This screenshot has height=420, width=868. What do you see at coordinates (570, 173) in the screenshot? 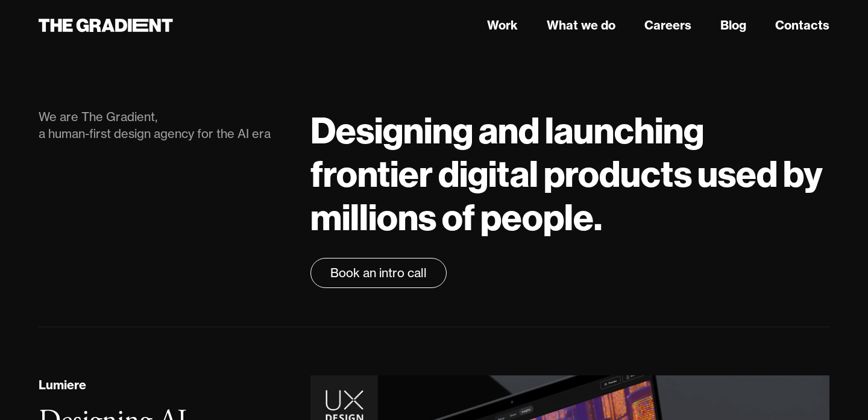
I see `h1: Designing and launching frontier digital products used by millions of people.` at bounding box center [570, 173].